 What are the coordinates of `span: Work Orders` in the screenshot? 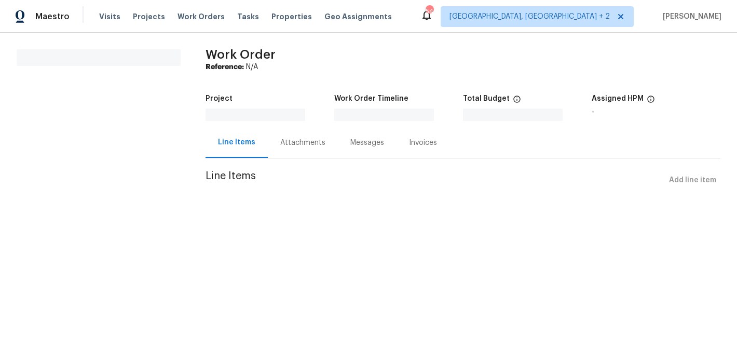 It's located at (201, 17).